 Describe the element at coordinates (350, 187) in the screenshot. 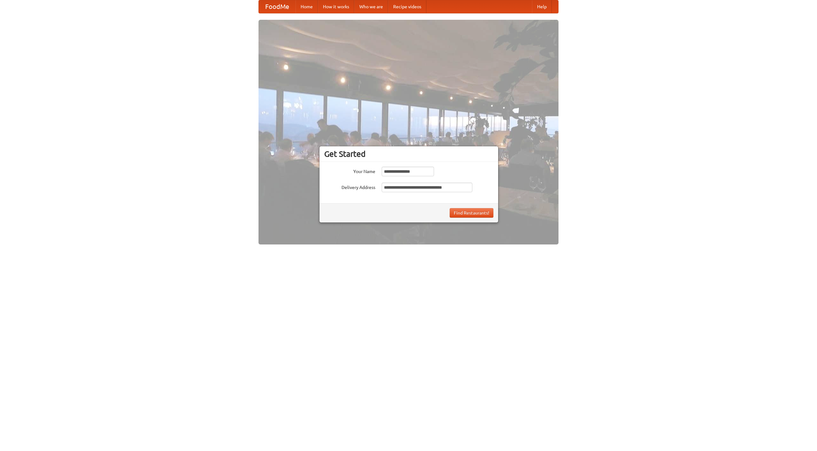

I see `label: Delivery Address` at that location.